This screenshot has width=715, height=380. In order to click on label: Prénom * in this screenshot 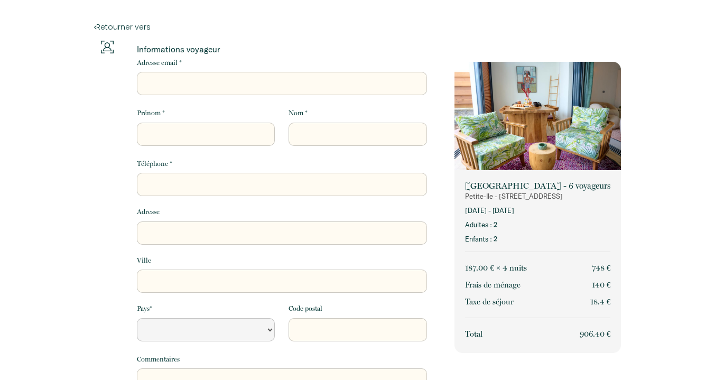, I will do `click(151, 113)`.